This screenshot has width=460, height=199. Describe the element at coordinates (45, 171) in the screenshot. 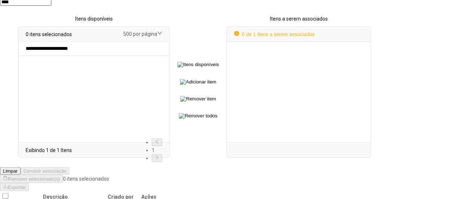

I see `button: Concluir associação` at that location.